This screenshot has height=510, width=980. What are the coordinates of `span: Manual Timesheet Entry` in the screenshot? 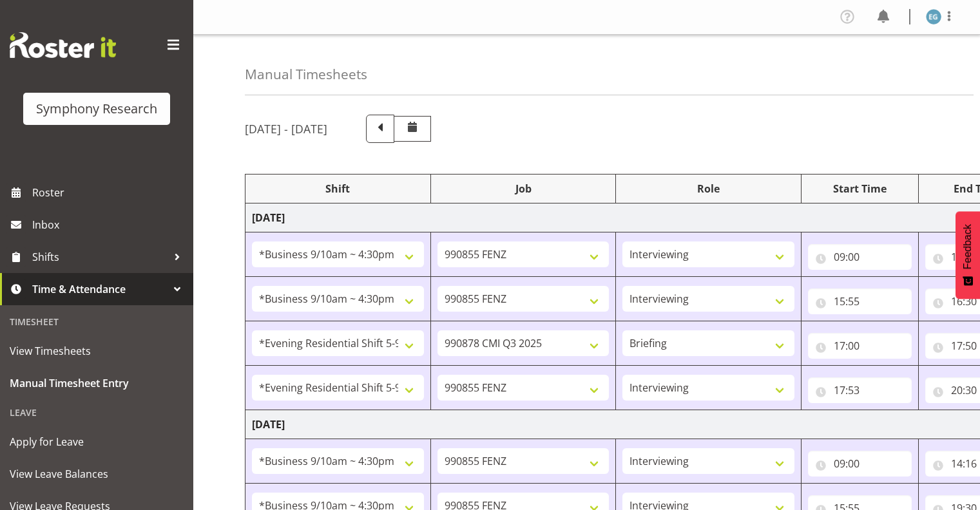 It's located at (97, 383).